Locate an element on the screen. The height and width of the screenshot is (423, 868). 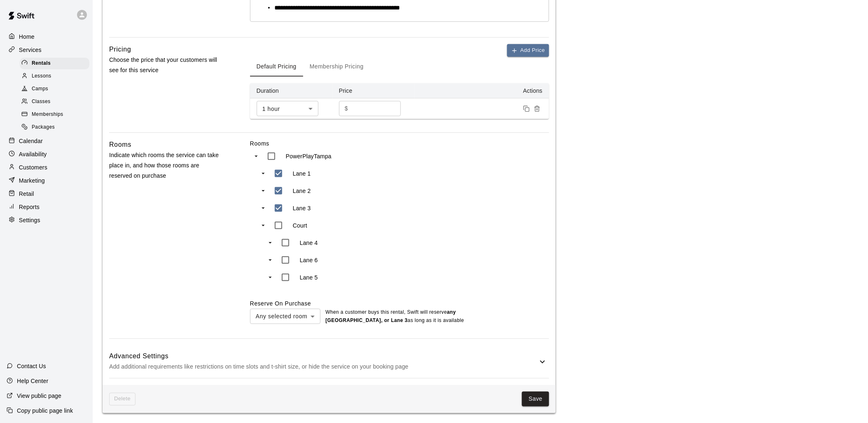
p: Contact Us is located at coordinates (31, 366).